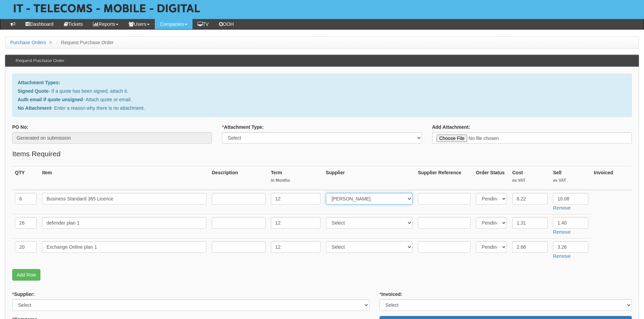 The image size is (644, 319). I want to click on a: Users, so click(139, 24).